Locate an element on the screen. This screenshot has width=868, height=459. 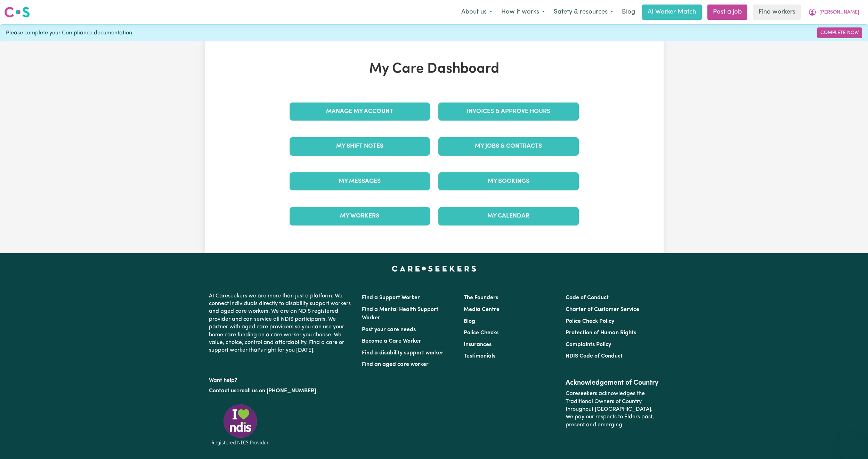
a: My Workers is located at coordinates (360, 216).